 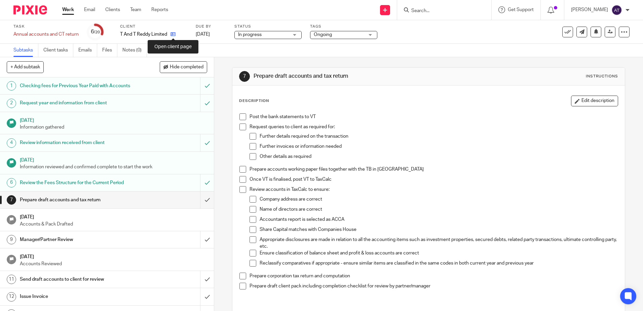 I want to click on a: Notes (0), so click(x=135, y=50).